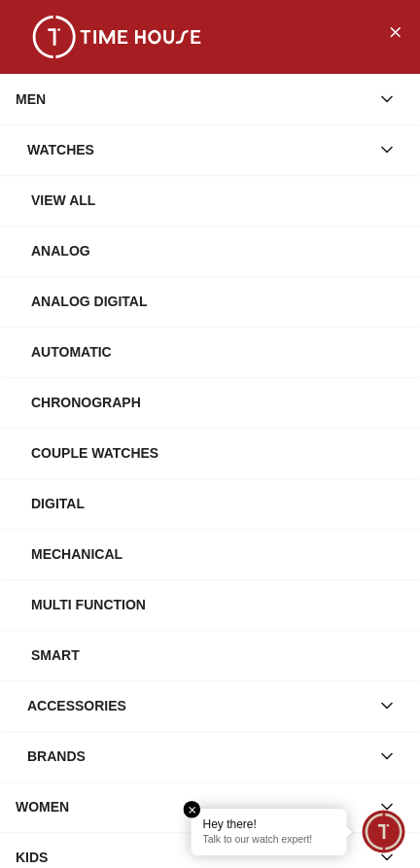 The image size is (420, 868). Describe the element at coordinates (193, 807) in the screenshot. I see `div: WOMEN` at that location.